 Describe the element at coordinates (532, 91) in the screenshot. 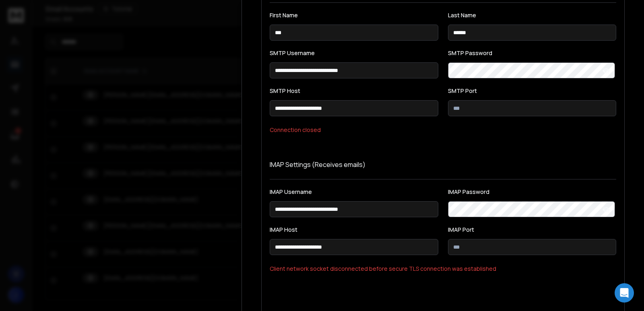

I see `label: SMTP Port` at that location.